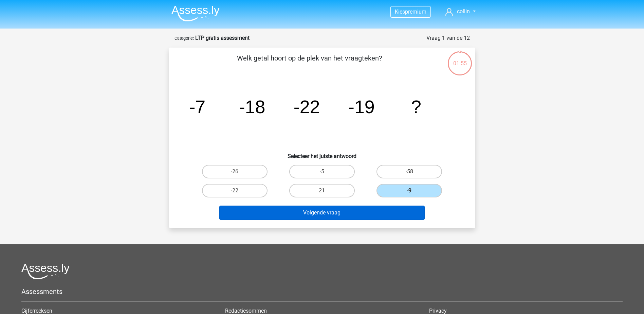 The width and height of the screenshot is (644, 314). I want to click on button: Volgende vraag, so click(322, 213).